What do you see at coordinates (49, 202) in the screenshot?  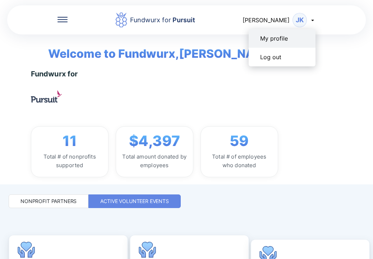 I see `div: Nonprofit Partners` at bounding box center [49, 202].